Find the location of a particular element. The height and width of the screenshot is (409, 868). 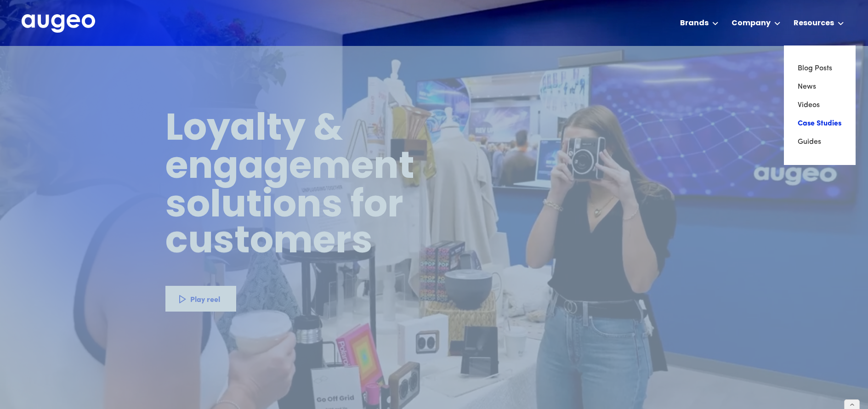

img: Augeo's full logo in white. is located at coordinates (58, 23).